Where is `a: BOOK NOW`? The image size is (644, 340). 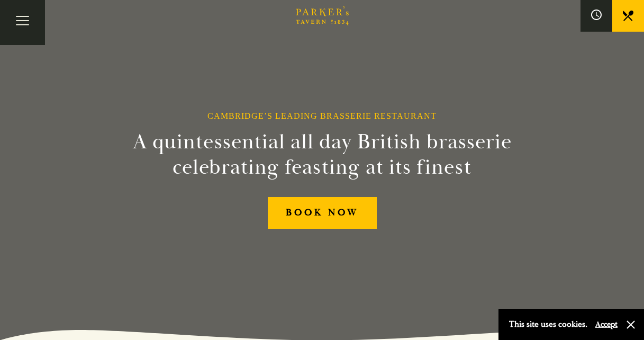
a: BOOK NOW is located at coordinates (322, 213).